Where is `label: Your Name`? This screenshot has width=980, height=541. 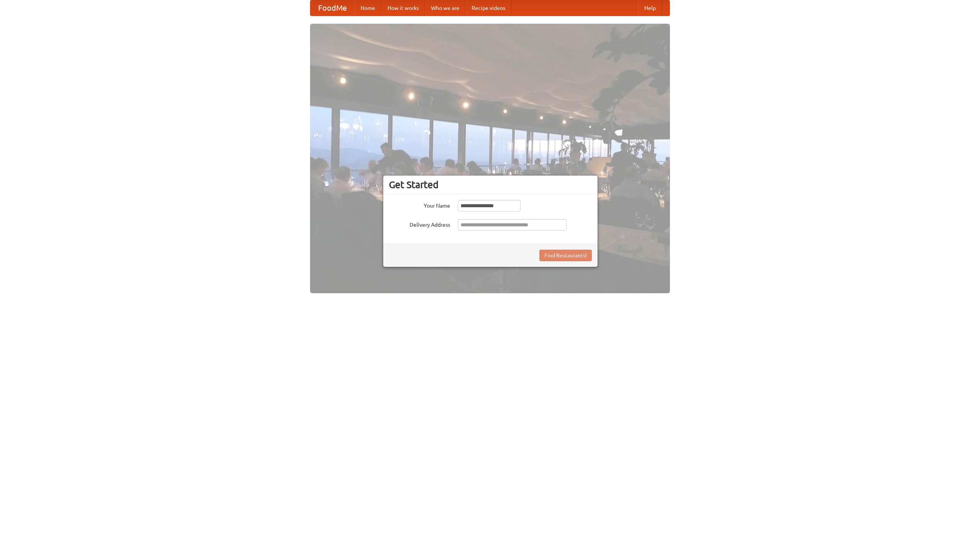
label: Your Name is located at coordinates (419, 204).